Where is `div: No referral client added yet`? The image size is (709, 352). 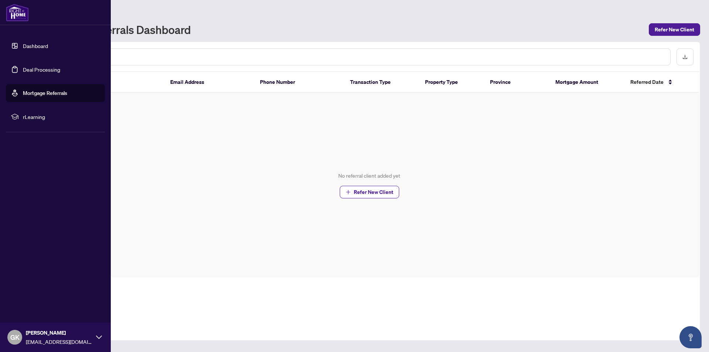
div: No referral client added yet is located at coordinates (369, 176).